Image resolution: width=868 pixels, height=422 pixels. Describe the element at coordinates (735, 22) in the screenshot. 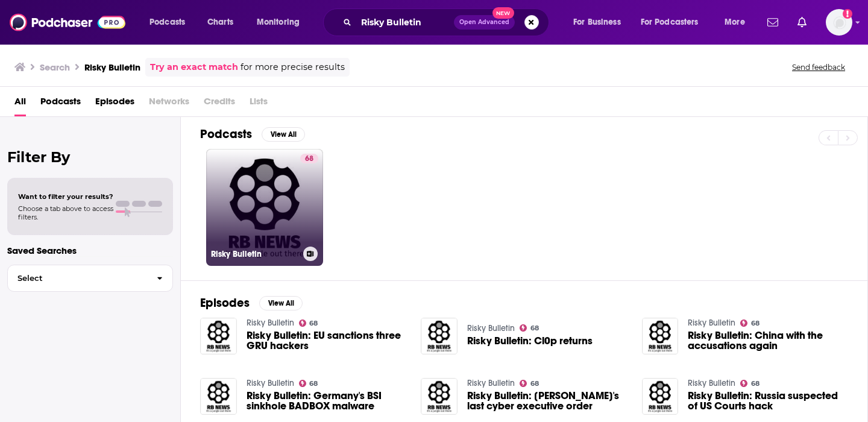

I see `span: More` at that location.